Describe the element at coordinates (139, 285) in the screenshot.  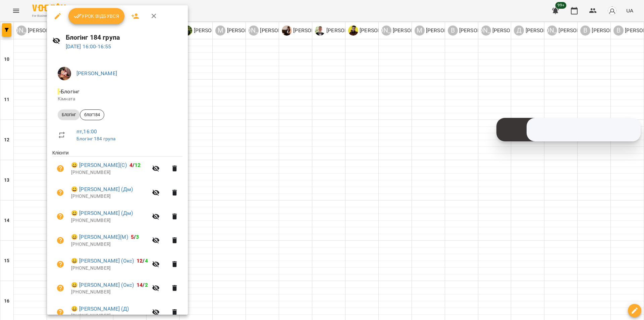
I see `span: 14` at that location.